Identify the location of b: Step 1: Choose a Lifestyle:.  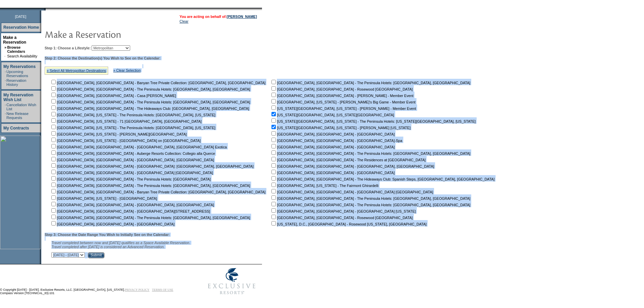
(68, 48).